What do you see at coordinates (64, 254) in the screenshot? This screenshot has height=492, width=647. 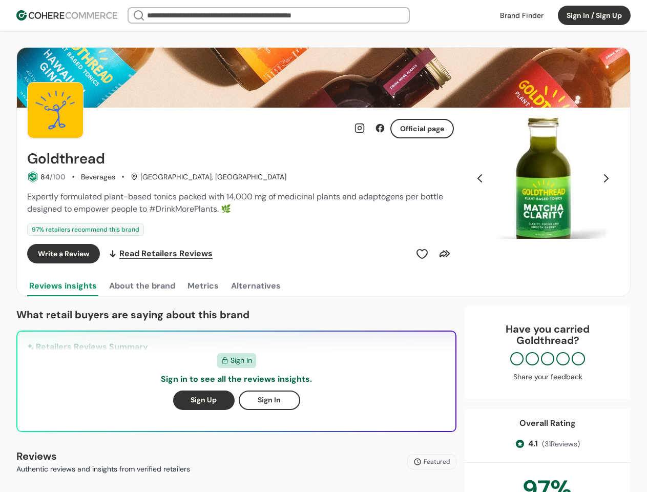 I see `button: Write a Review` at bounding box center [64, 254].